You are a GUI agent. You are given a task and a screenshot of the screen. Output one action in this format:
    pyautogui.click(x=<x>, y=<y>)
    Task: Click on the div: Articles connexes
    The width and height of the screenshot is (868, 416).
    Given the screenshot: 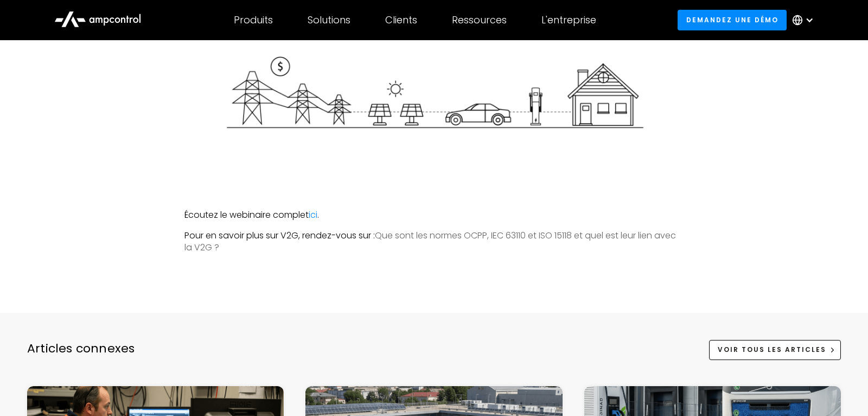 What is the action you would take?
    pyautogui.click(x=80, y=357)
    